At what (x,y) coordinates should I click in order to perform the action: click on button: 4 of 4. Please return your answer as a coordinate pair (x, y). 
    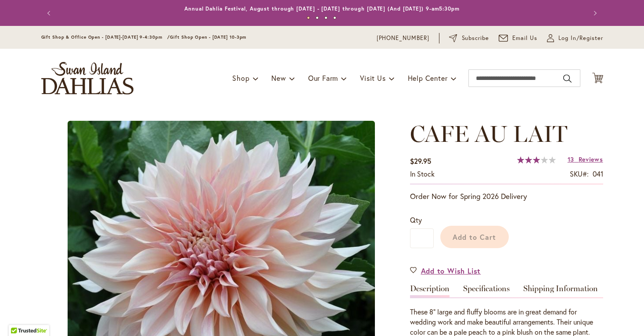
    Looking at the image, I should click on (335, 17).